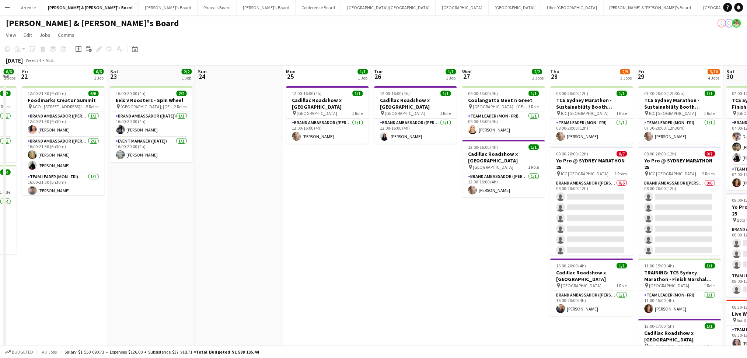  What do you see at coordinates (19, 352) in the screenshot?
I see `button: Budgeted` at bounding box center [19, 352].